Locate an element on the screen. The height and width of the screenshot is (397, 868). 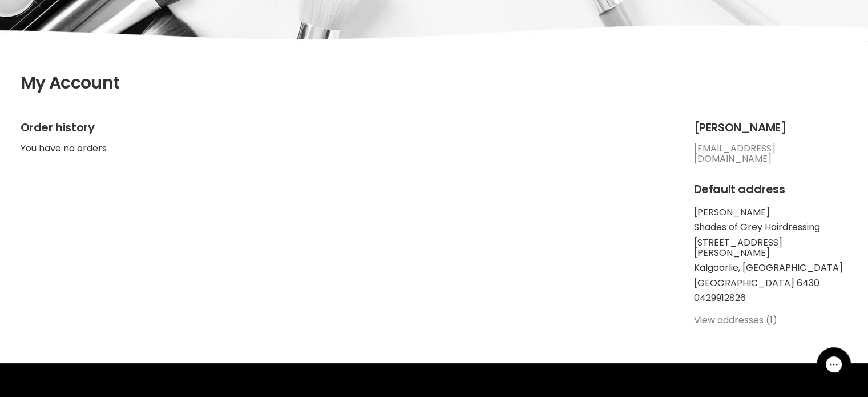
li: 0429912826 is located at coordinates (771, 298).